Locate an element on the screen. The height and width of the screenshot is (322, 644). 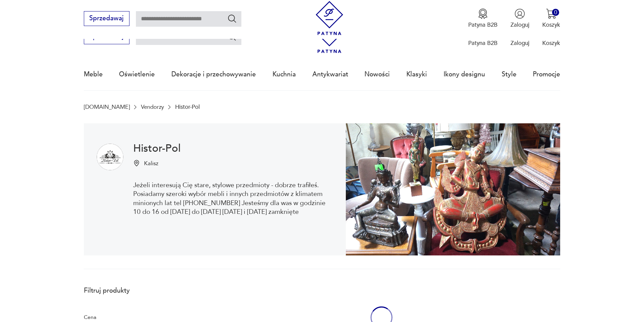
p: Kalisz is located at coordinates (151, 163).